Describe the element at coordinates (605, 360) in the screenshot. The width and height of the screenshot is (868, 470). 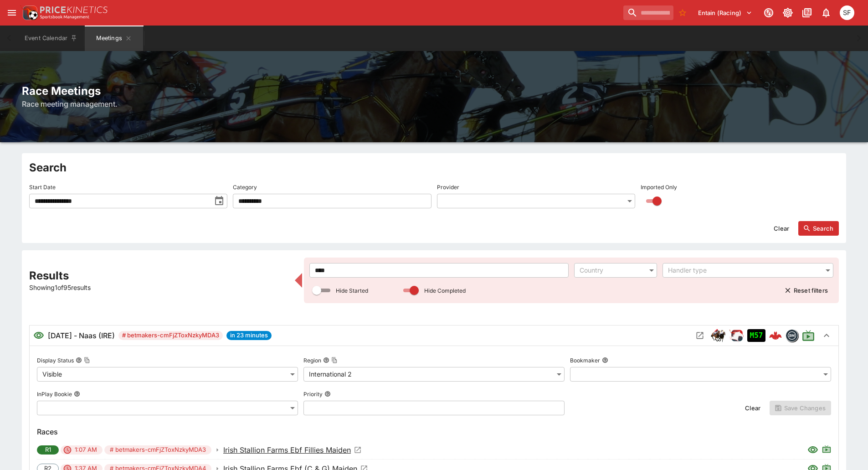
I see `button: Bookmaker` at that location.